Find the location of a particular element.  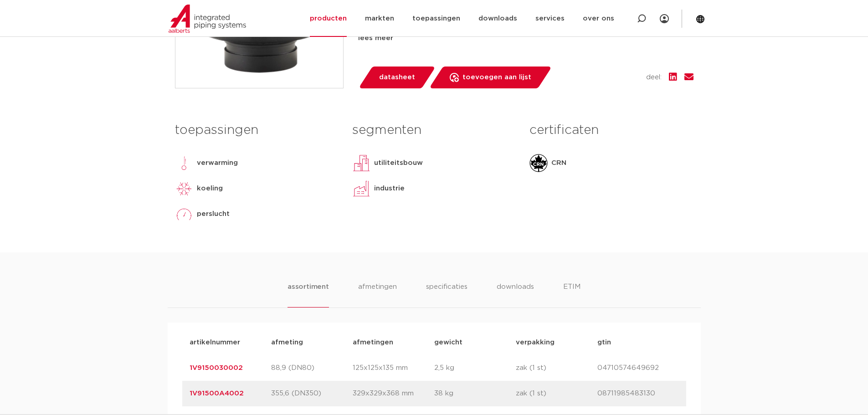

p: perslucht is located at coordinates (213, 214).